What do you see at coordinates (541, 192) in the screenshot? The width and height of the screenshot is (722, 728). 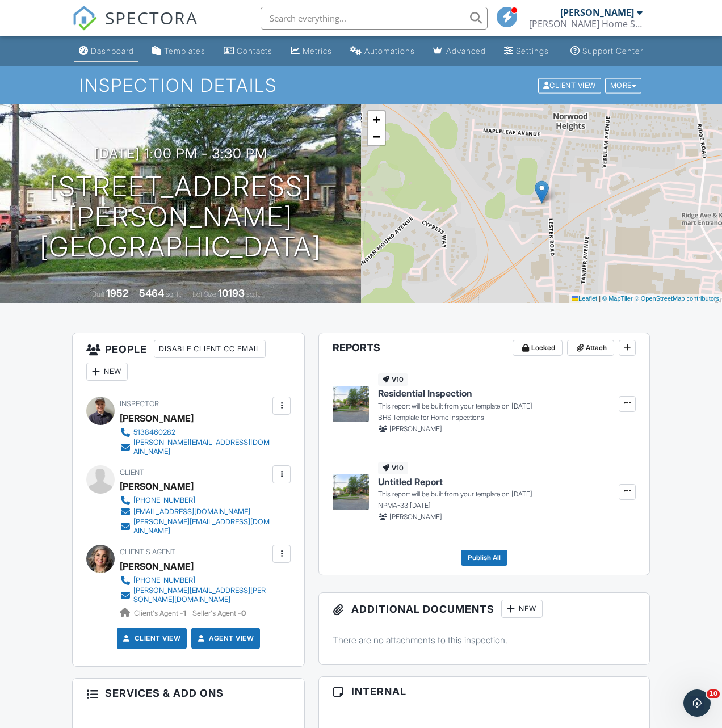 I see `img: Marker` at bounding box center [541, 192].